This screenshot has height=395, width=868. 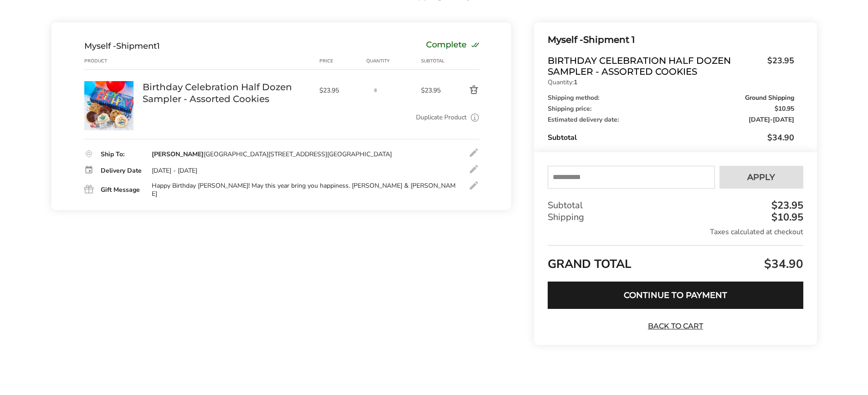 I want to click on span: 1, so click(x=158, y=46).